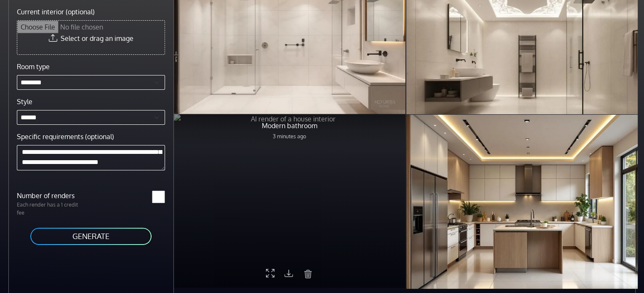  What do you see at coordinates (289, 136) in the screenshot?
I see `p: 3 minutes ago` at bounding box center [289, 136].